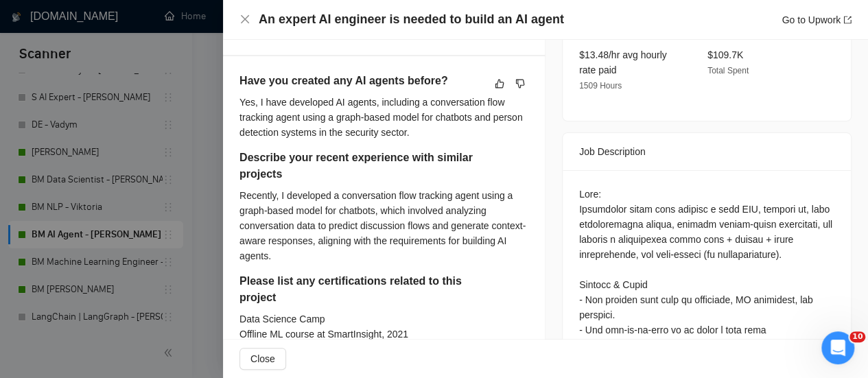 The image size is (868, 378). What do you see at coordinates (362, 166) in the screenshot?
I see `h5: Describe your recent experience with similar projects` at bounding box center [362, 166].